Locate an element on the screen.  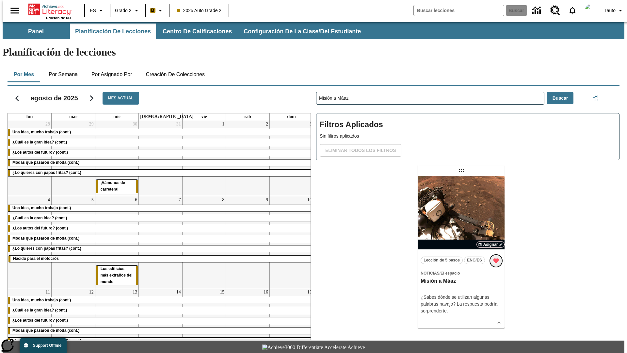
td: 30 de julio de 2025 is located at coordinates (117, 158).